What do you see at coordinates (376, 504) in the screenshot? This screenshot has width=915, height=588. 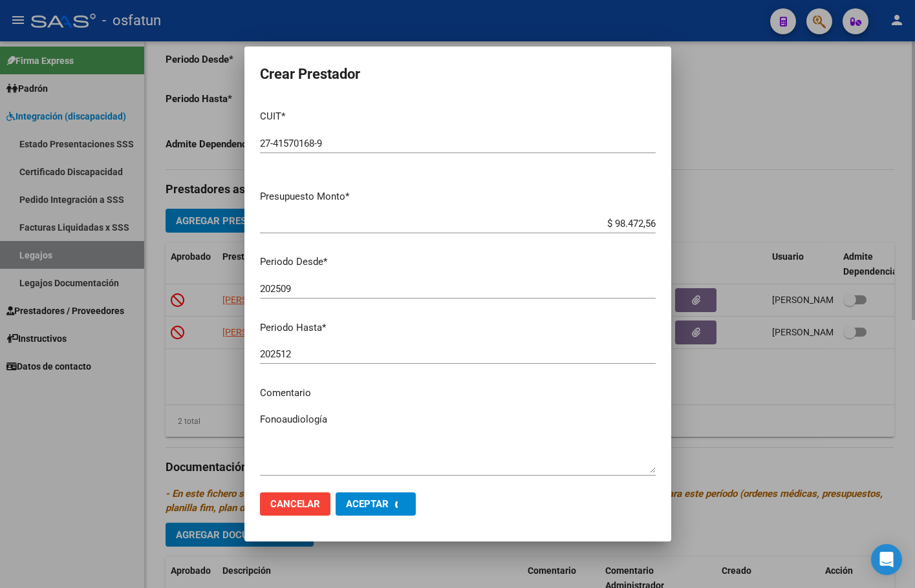 I see `button: Aceptar` at bounding box center [376, 504].